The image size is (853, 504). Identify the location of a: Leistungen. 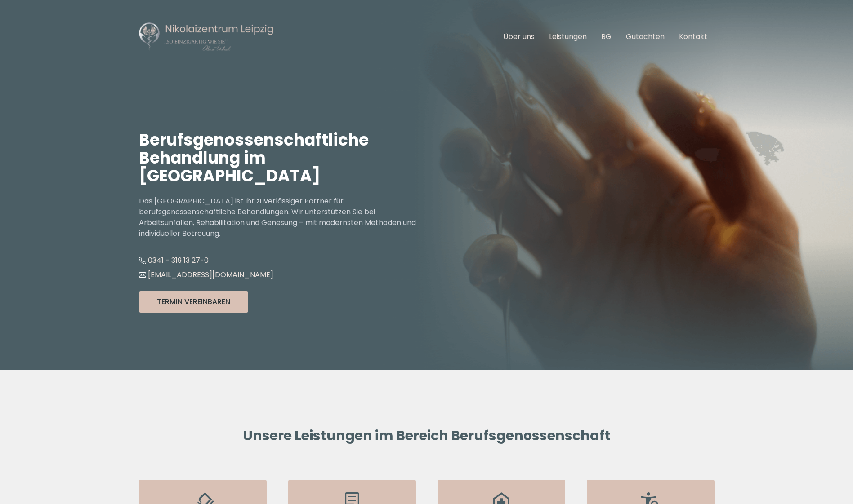
(568, 36).